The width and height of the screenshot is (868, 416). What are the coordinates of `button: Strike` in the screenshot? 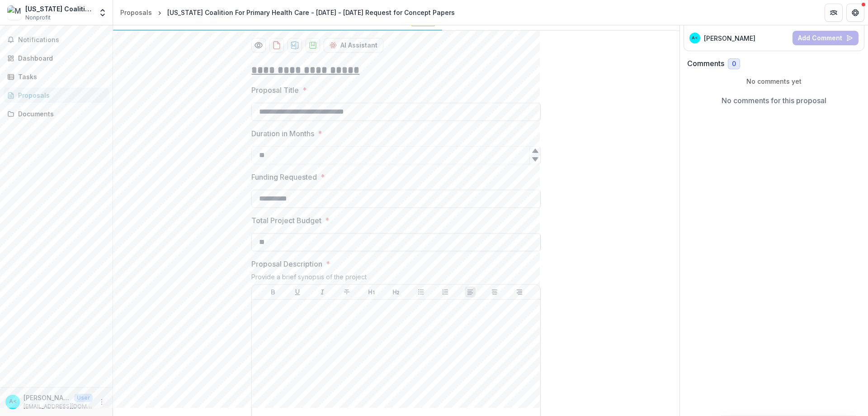 It's located at (347, 291).